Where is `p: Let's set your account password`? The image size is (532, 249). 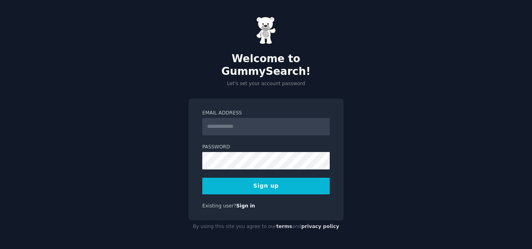
p: Let's set your account password is located at coordinates (266, 84).